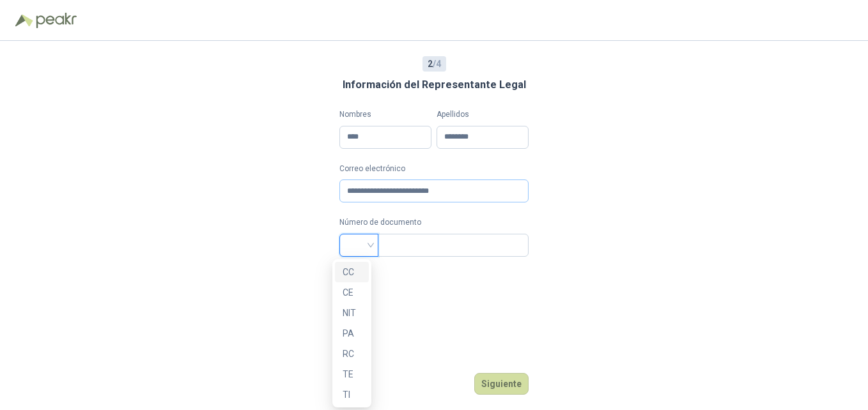 Image resolution: width=868 pixels, height=410 pixels. What do you see at coordinates (351, 374) in the screenshot?
I see `div: TE` at bounding box center [351, 374].